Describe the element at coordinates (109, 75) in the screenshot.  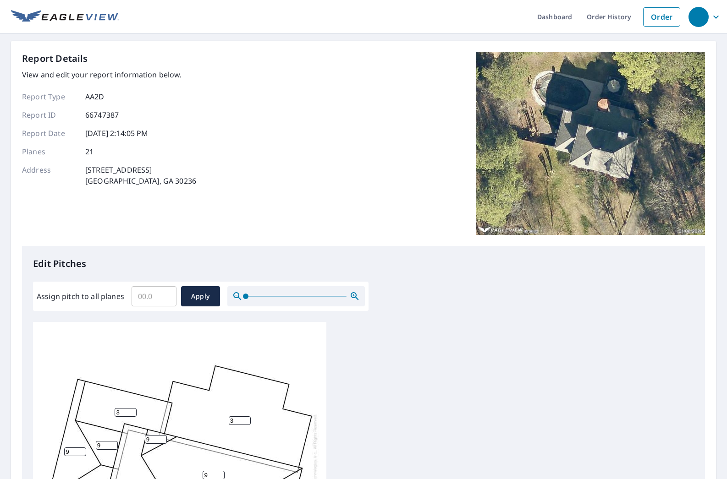
I see `p: View and edit your report information below.` at that location.